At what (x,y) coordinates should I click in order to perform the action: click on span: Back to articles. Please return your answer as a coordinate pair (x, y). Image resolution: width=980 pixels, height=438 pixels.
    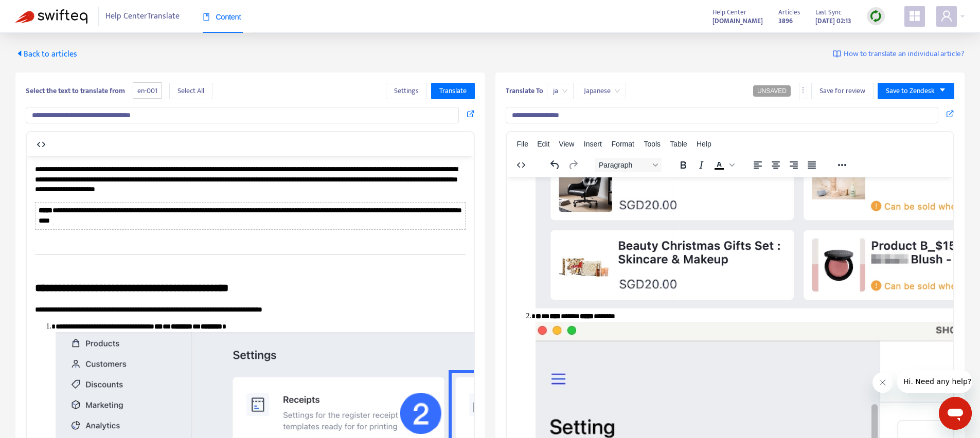
    Looking at the image, I should click on (46, 54).